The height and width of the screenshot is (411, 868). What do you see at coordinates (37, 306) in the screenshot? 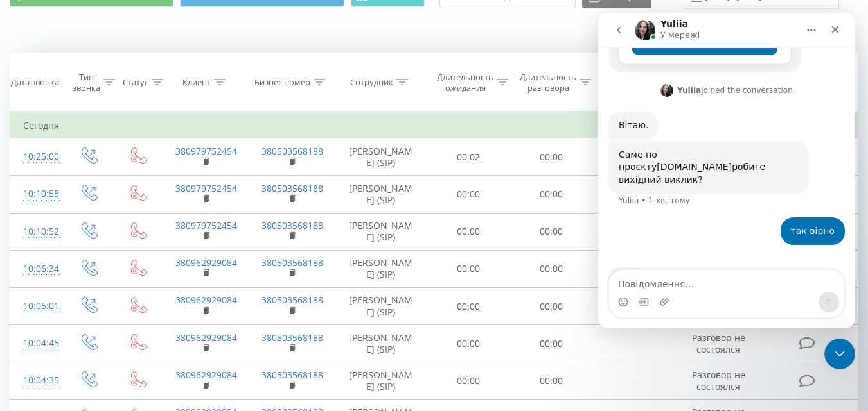
I see `div: 10:05:01` at bounding box center [37, 306].